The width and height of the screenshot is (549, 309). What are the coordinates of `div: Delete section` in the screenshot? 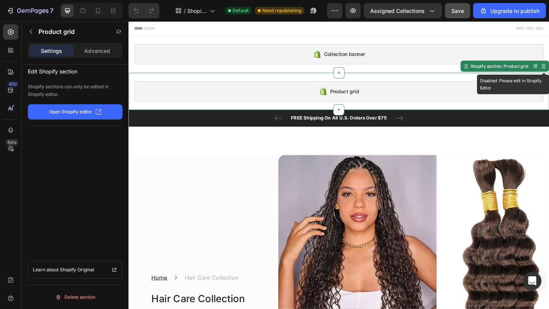 It's located at (75, 298).